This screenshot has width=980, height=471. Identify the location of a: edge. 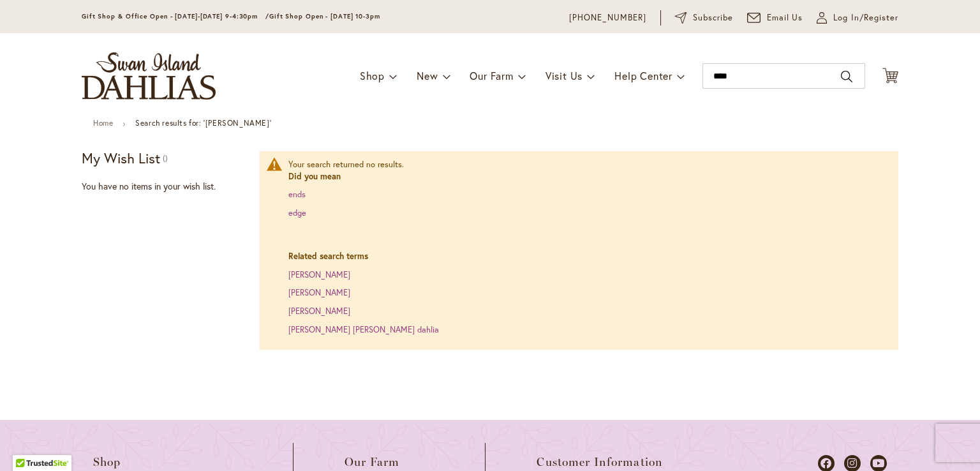
(297, 213).